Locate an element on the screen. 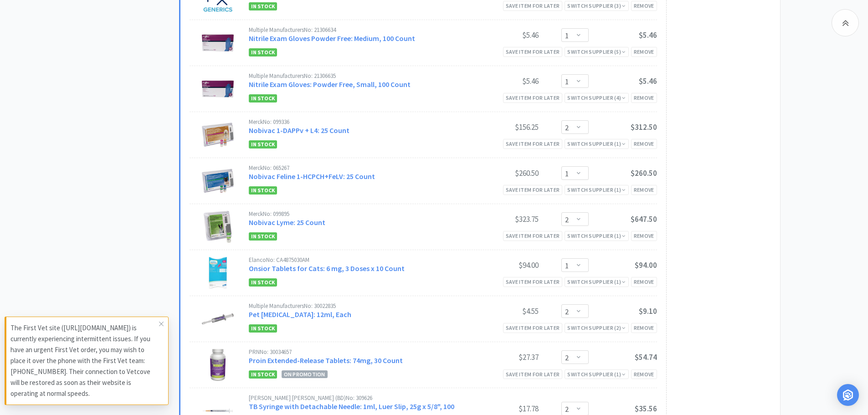 Image resolution: width=868 pixels, height=415 pixels. a: Nitrile Exam Gloves: Powder Free, Small, 100 Count is located at coordinates (329, 85).